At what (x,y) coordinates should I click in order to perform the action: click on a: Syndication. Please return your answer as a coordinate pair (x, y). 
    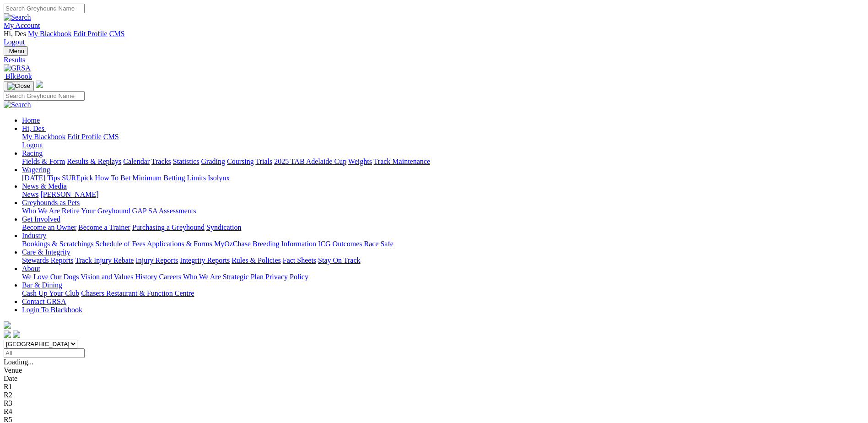
    Looking at the image, I should click on (223, 227).